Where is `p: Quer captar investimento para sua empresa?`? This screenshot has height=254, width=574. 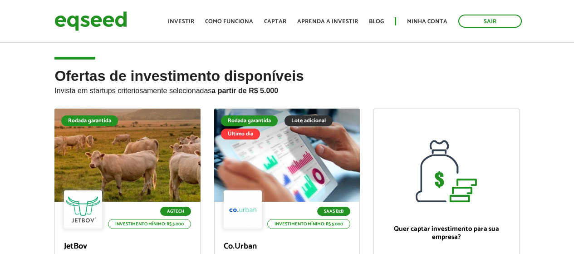
p: Quer captar investimento para sua empresa? is located at coordinates (446, 233).